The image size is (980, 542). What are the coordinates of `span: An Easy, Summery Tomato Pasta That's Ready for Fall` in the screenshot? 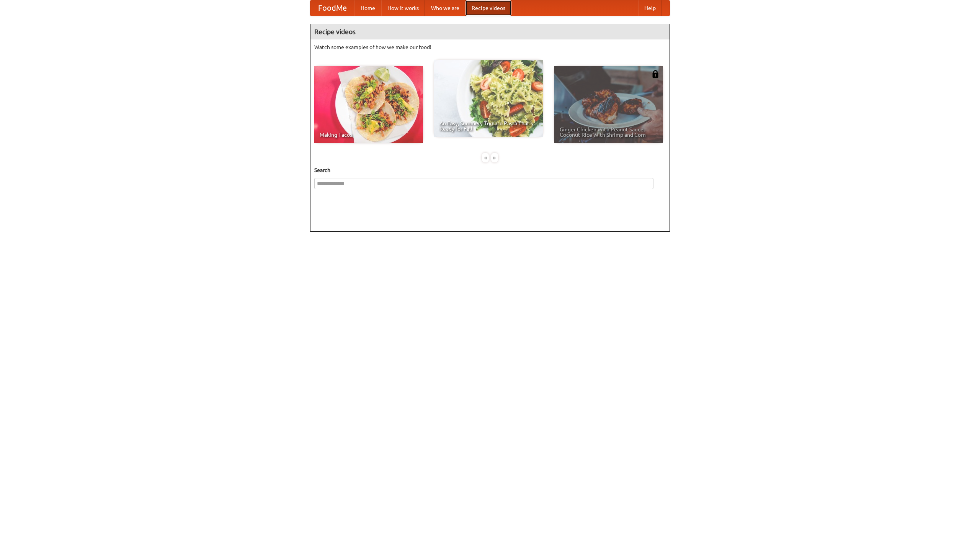 It's located at (489, 126).